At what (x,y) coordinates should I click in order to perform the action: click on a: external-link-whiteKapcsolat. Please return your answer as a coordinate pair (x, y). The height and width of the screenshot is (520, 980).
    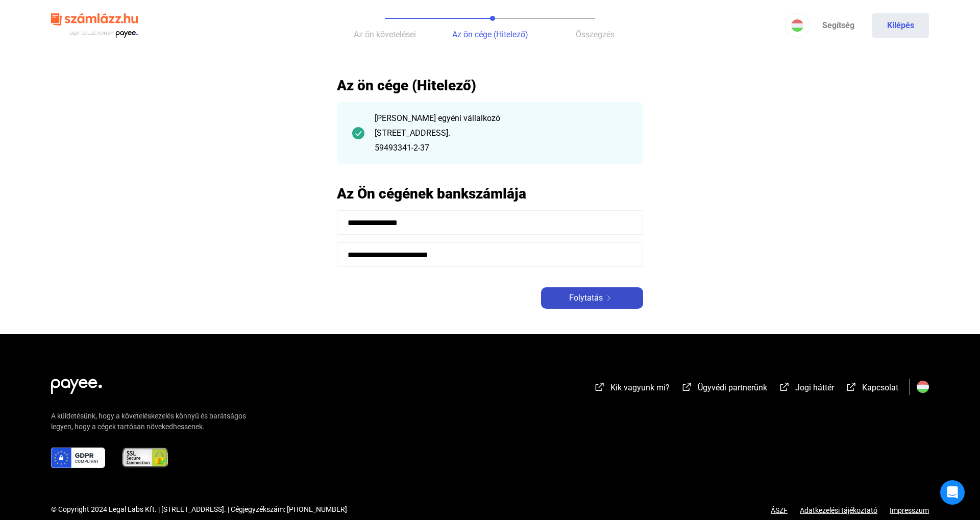
    Looking at the image, I should click on (871, 389).